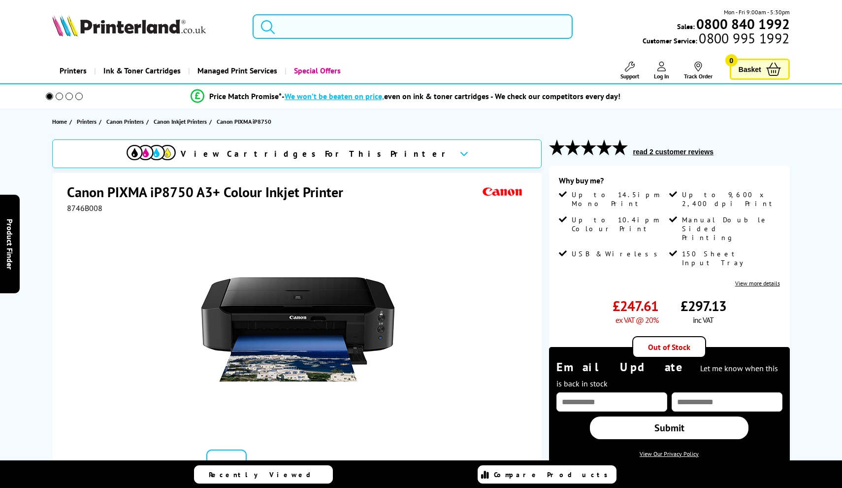 The height and width of the screenshot is (488, 842). What do you see at coordinates (617, 254) in the screenshot?
I see `span: USB & Wireless` at bounding box center [617, 254].